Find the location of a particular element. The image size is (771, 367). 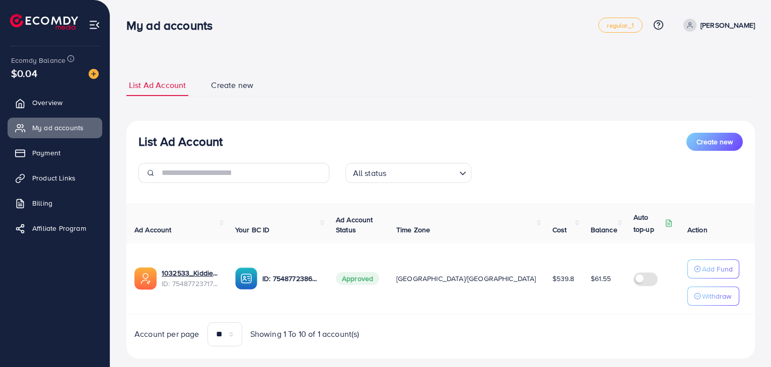

span: Time Zone is located at coordinates (413, 230).